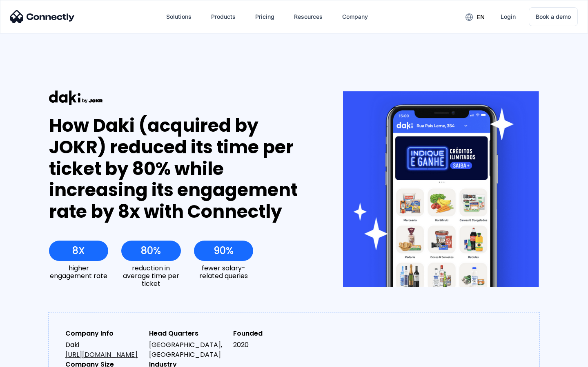 This screenshot has width=588, height=367. What do you see at coordinates (151, 251) in the screenshot?
I see `div: 80%` at bounding box center [151, 251].